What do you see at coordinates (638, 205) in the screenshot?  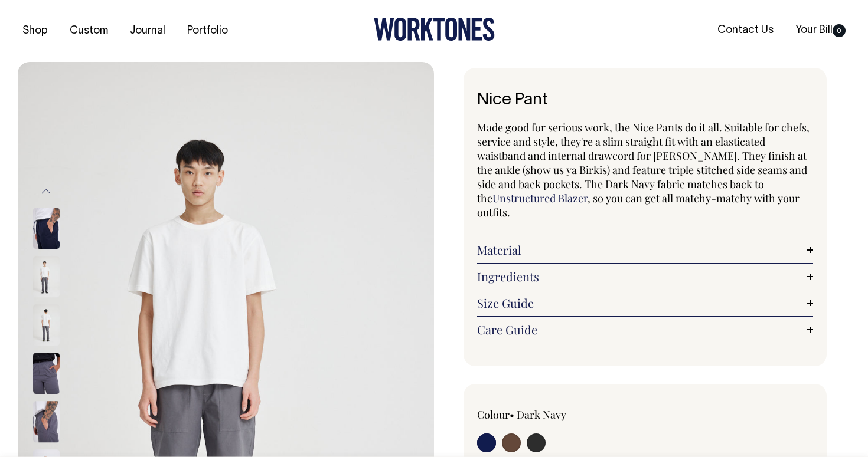 I see `span: , so you can get all matchy-matchy with your outfits.` at bounding box center [638, 205].